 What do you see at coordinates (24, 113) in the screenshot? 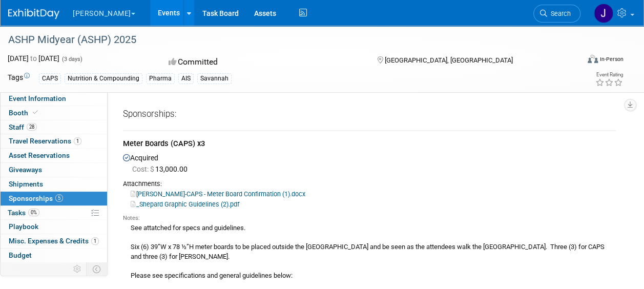
I see `span: Booth` at bounding box center [24, 113].